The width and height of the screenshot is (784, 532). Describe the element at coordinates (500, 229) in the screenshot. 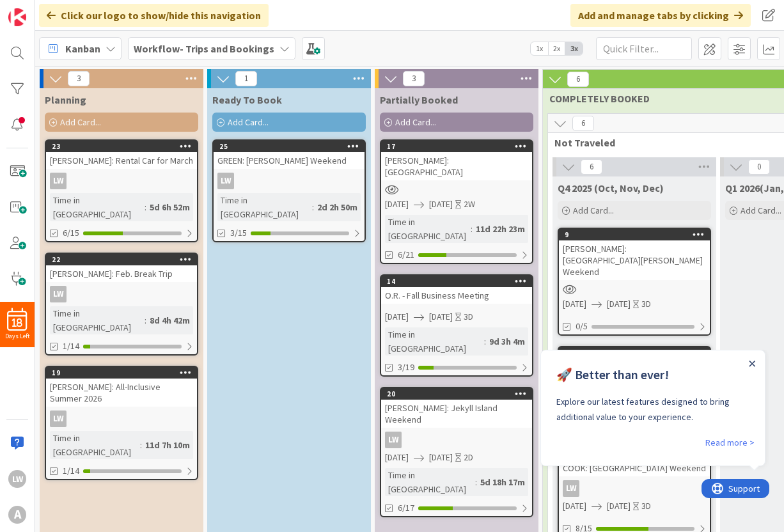

I see `div: 11d 22h 23m` at that location.